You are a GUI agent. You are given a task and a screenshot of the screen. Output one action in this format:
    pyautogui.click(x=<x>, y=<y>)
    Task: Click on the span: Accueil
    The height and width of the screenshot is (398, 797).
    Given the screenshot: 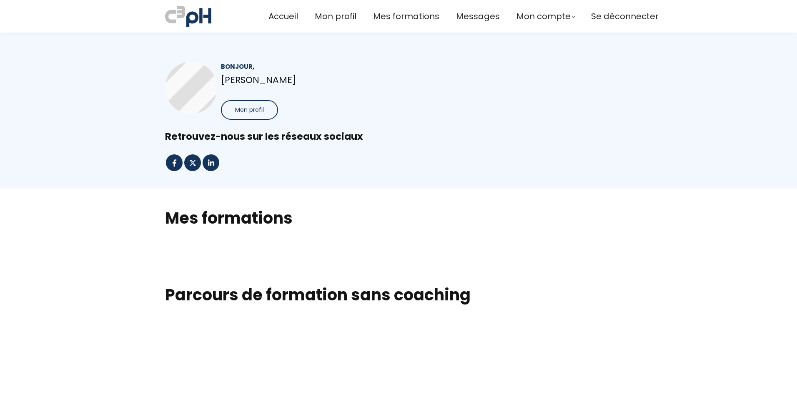 What is the action you would take?
    pyautogui.click(x=283, y=16)
    